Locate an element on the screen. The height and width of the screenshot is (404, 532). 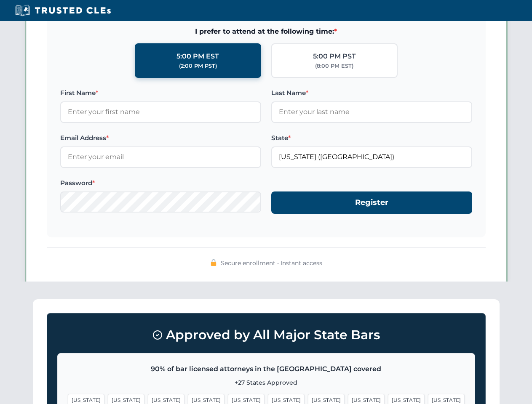
label: State is located at coordinates (371, 138).